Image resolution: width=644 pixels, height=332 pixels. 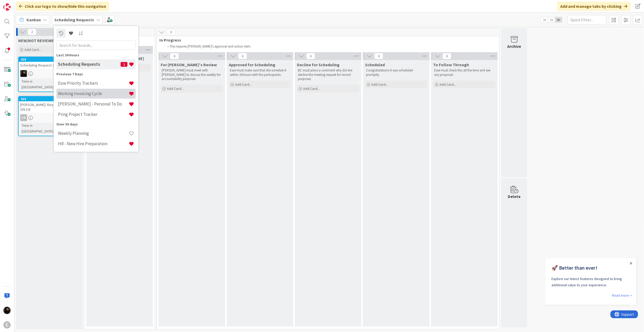 What do you see at coordinates (96, 45) in the screenshot?
I see `input: Search for boards...` at bounding box center [96, 45].